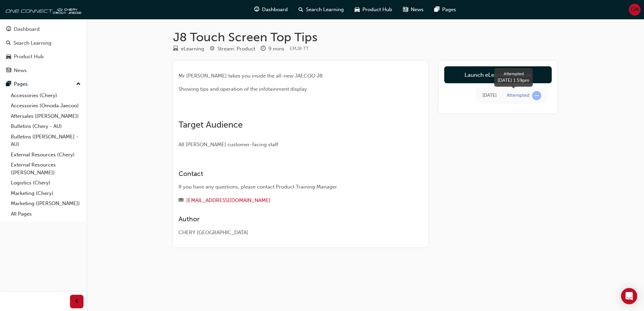  What do you see at coordinates (288, 174) in the screenshot?
I see `h3: Contact` at bounding box center [288, 174].